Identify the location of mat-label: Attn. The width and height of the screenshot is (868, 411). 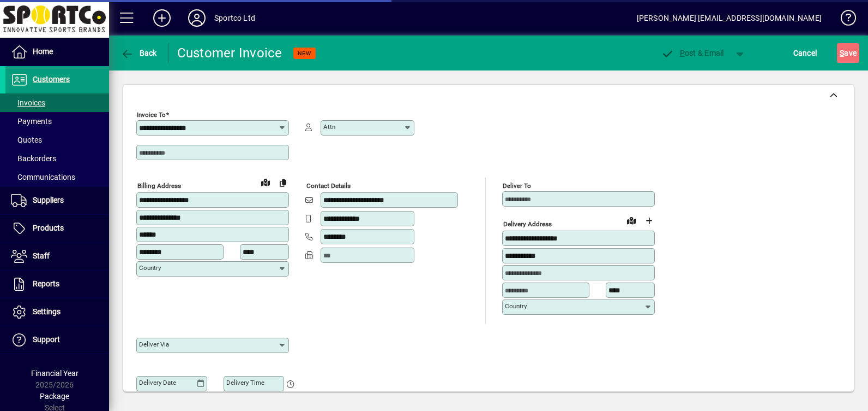
(330, 127).